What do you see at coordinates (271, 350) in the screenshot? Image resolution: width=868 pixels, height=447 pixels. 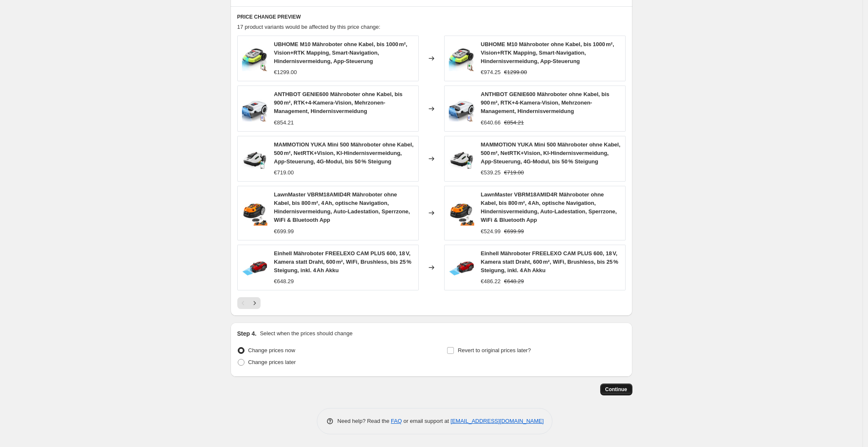 I see `span: Change prices now` at bounding box center [271, 350].